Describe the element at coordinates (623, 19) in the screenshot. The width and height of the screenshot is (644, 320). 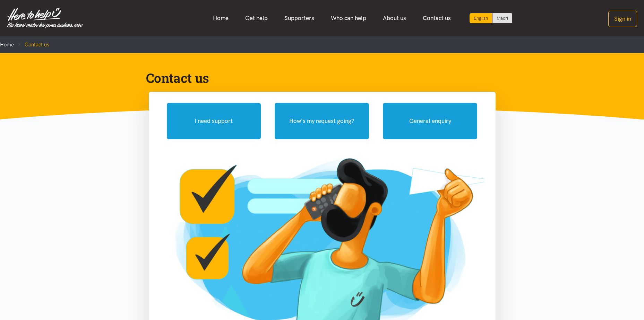
I see `button: Sign in` at that location.